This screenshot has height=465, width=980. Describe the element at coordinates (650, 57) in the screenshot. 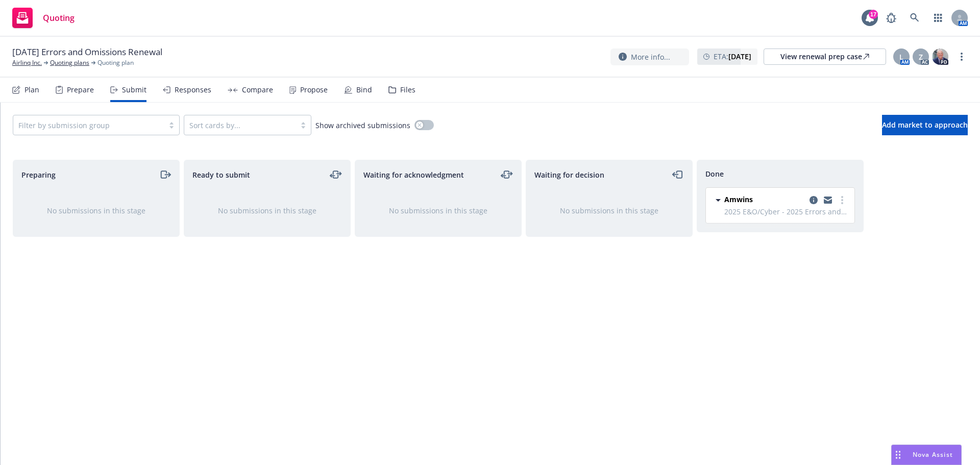

I see `span: More info...` at that location.